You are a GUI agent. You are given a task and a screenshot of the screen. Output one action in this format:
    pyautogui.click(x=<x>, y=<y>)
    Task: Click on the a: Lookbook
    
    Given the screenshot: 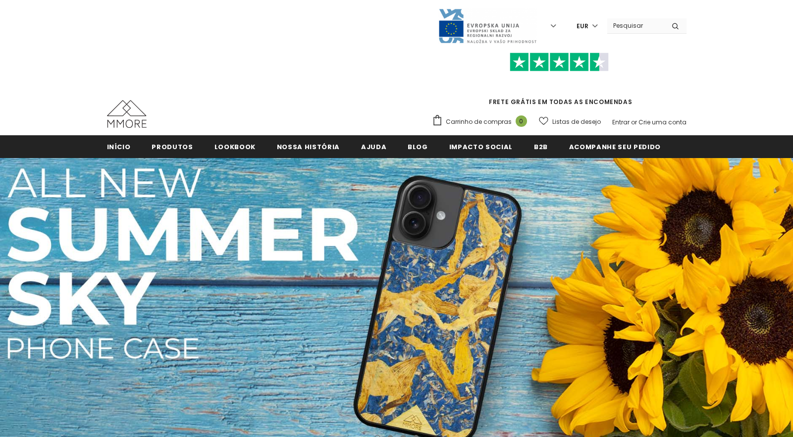 What is the action you would take?
    pyautogui.click(x=235, y=146)
    